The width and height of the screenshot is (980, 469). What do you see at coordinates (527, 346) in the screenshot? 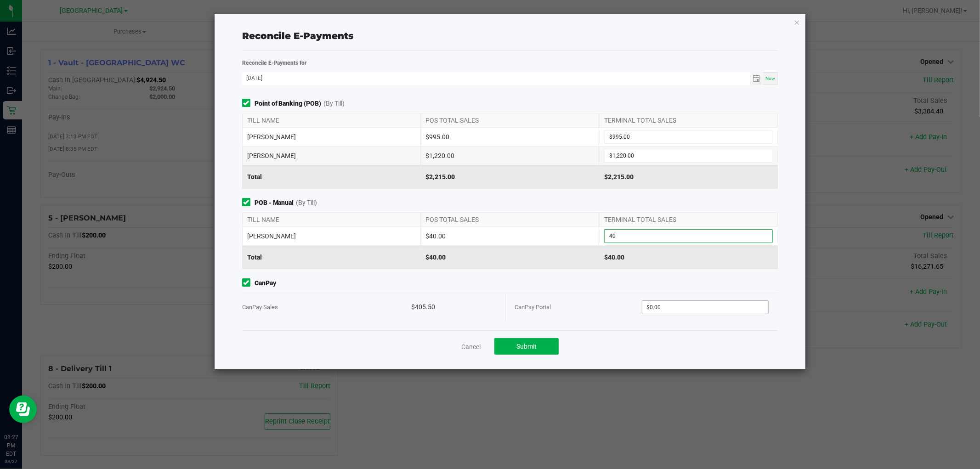
I see `span: Submit` at bounding box center [527, 346].